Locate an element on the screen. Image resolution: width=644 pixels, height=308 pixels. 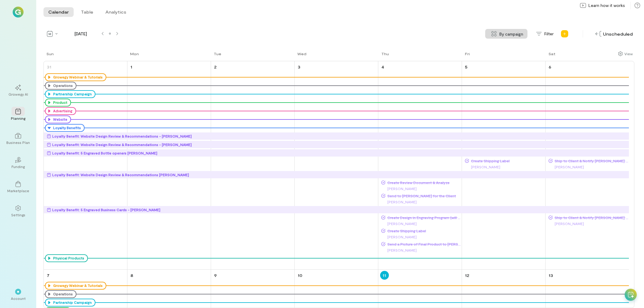
a: September 10, 2025 is located at coordinates (300, 275).